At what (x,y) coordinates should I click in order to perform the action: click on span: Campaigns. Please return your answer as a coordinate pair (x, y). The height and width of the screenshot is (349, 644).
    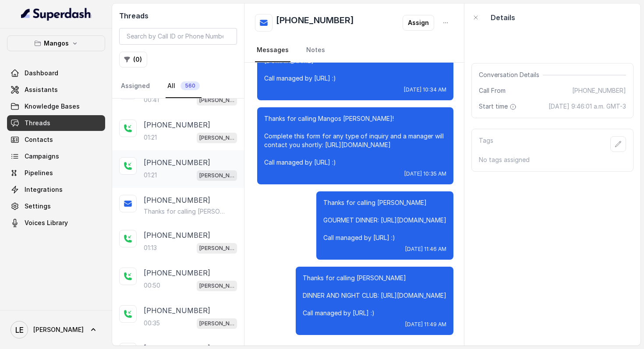
    Looking at the image, I should click on (42, 156).